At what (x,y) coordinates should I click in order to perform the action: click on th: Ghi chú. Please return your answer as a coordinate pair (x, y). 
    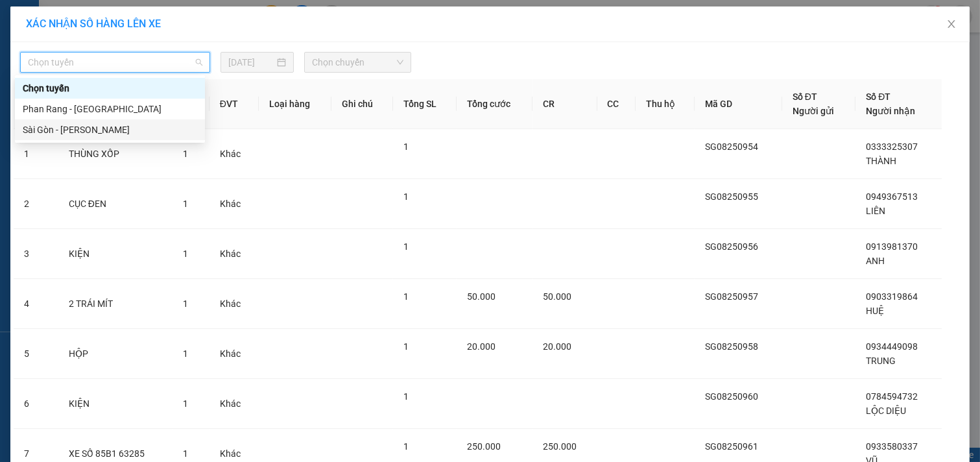
    Looking at the image, I should click on (362, 103).